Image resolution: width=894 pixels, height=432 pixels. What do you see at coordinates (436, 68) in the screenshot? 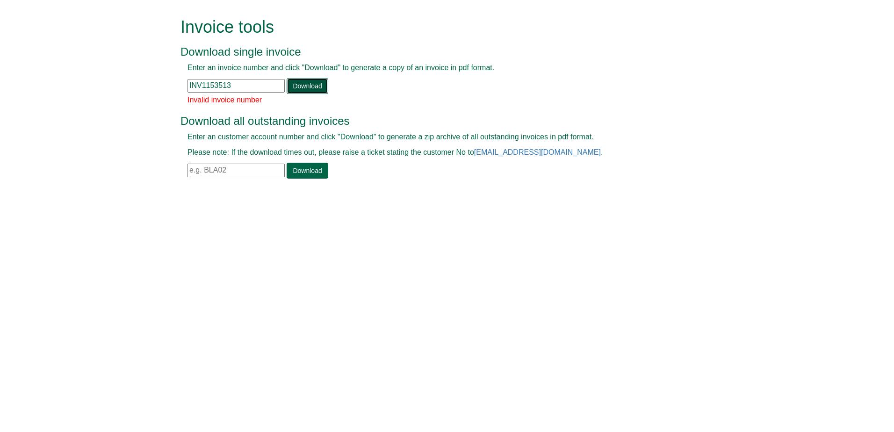
I see `p: Enter an invoice number and click "Download" to generate a copy of an invoice in pdf format.` at bounding box center [436, 68].